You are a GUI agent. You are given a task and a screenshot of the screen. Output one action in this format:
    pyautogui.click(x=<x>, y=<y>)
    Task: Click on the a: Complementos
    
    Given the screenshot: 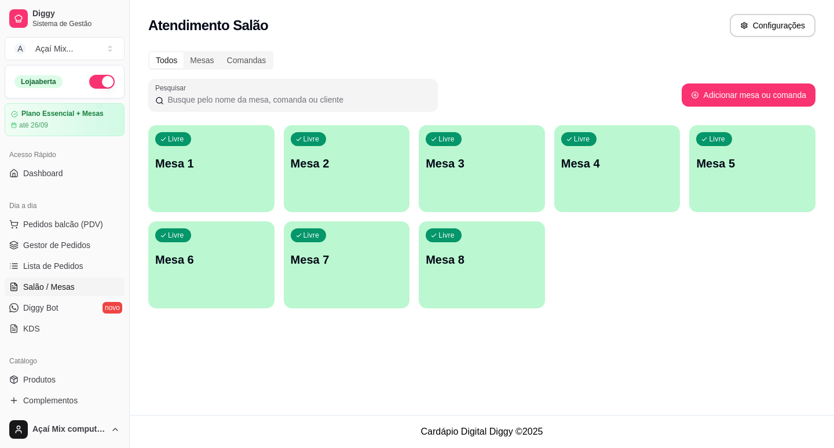 What is the action you would take?
    pyautogui.click(x=64, y=400)
    